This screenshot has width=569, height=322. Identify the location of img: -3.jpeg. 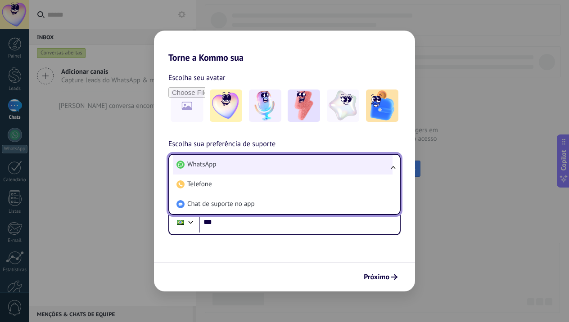
(304, 106).